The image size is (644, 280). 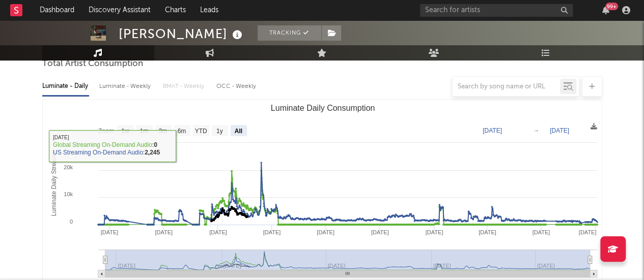 What do you see at coordinates (162, 131) in the screenshot?
I see `text: 3m` at bounding box center [162, 131].